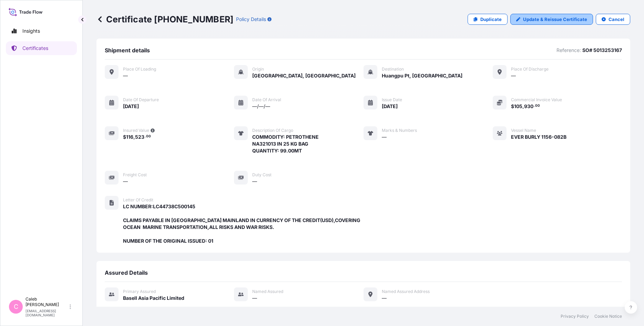 Image resolution: width=644 pixels, height=326 pixels. I want to click on span: Insured Value, so click(136, 130).